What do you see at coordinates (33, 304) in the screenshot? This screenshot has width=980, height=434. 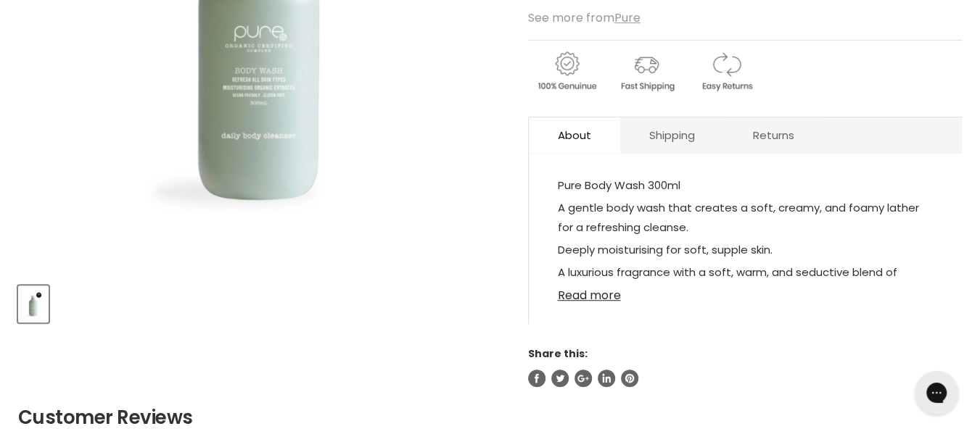 I see `img: Pure Body Wash Daily Body Cleanser - Limited Edition` at bounding box center [33, 304].